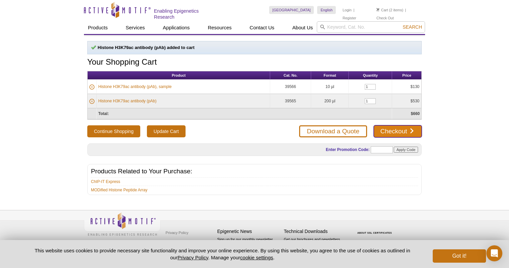  Describe the element at coordinates (415, 114) in the screenshot. I see `strong: $660` at that location.